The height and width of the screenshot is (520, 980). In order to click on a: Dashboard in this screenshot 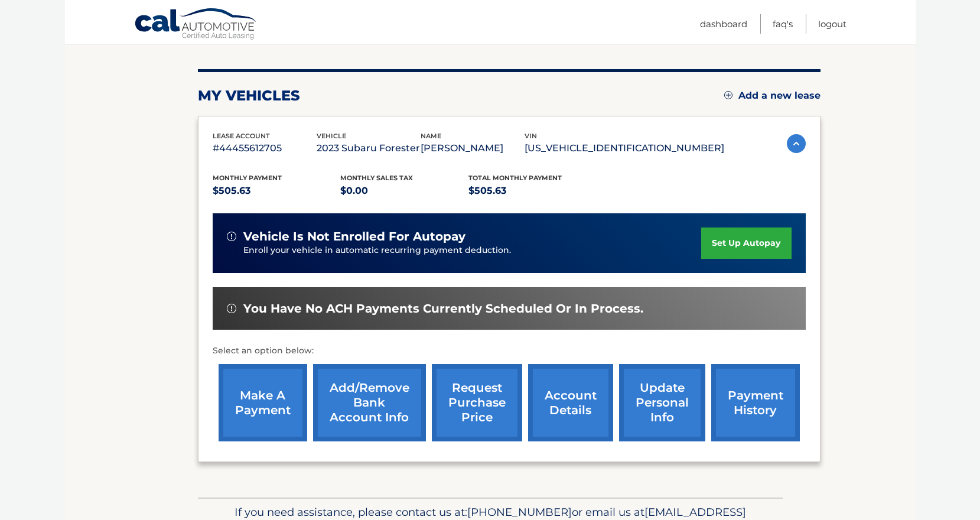, I will do `click(723, 24)`.